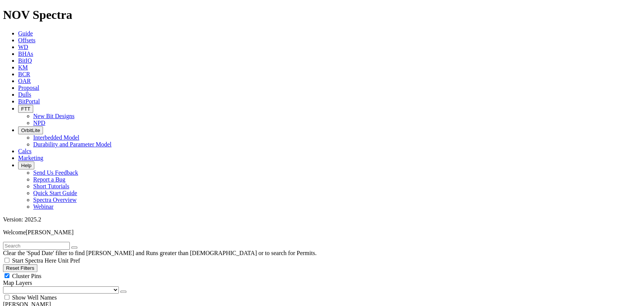  I want to click on a: Guide, so click(25, 33).